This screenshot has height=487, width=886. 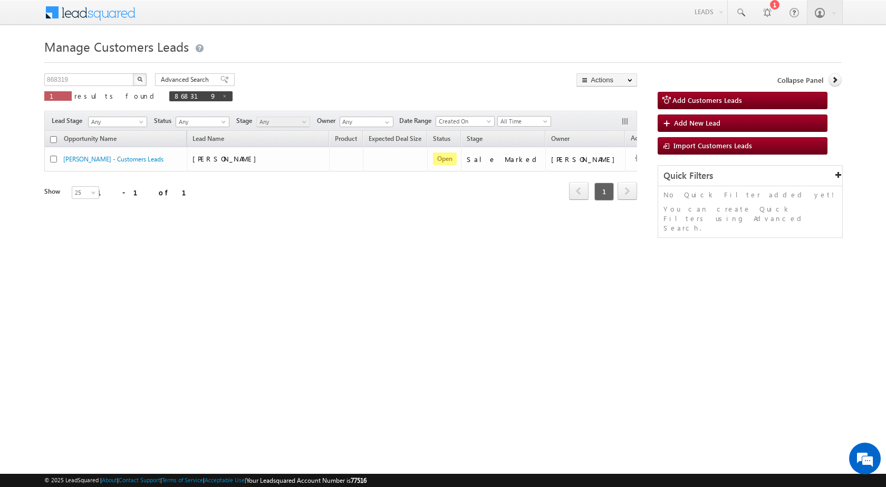 What do you see at coordinates (697, 122) in the screenshot?
I see `span: Add New Lead` at bounding box center [697, 122].